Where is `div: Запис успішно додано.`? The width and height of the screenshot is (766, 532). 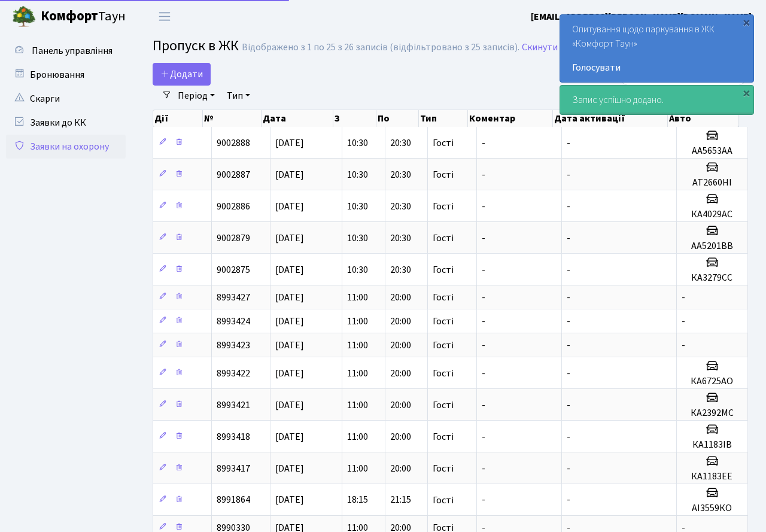
div: Запис успішно додано. is located at coordinates (656, 100).